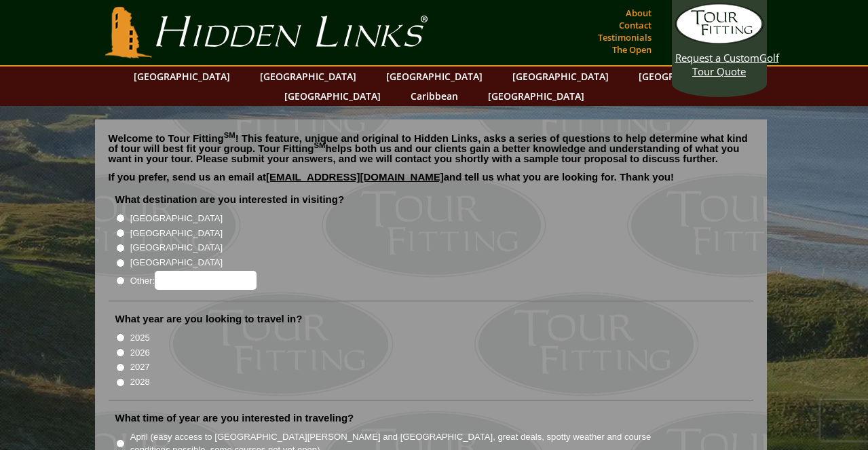 This screenshot has width=868, height=450. What do you see at coordinates (206, 280) in the screenshot?
I see `input: Other:` at bounding box center [206, 280].